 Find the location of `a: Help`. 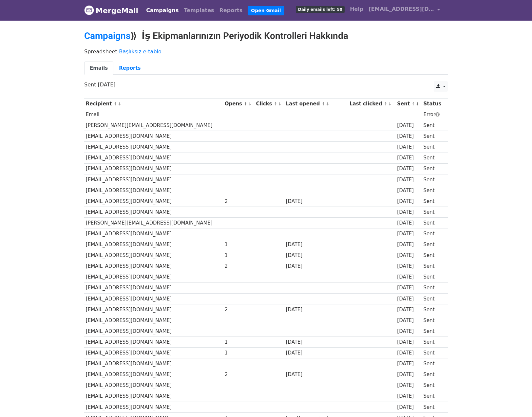

a: Help is located at coordinates (356, 9).